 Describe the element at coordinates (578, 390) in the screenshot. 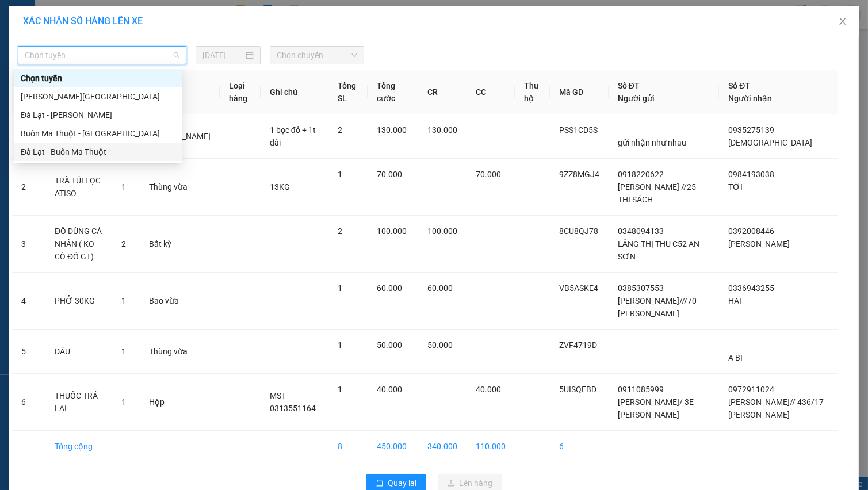

I see `span: 5UISQEBD` at that location.